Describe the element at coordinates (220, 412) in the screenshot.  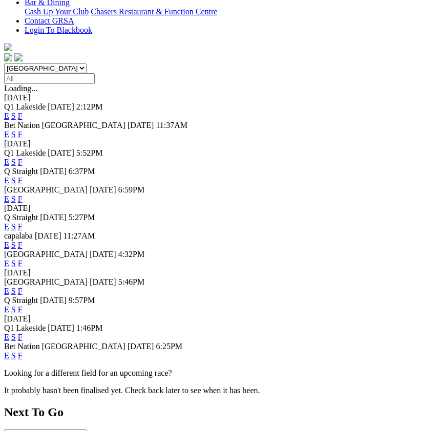
I see `h2: Next To Go` at that location.